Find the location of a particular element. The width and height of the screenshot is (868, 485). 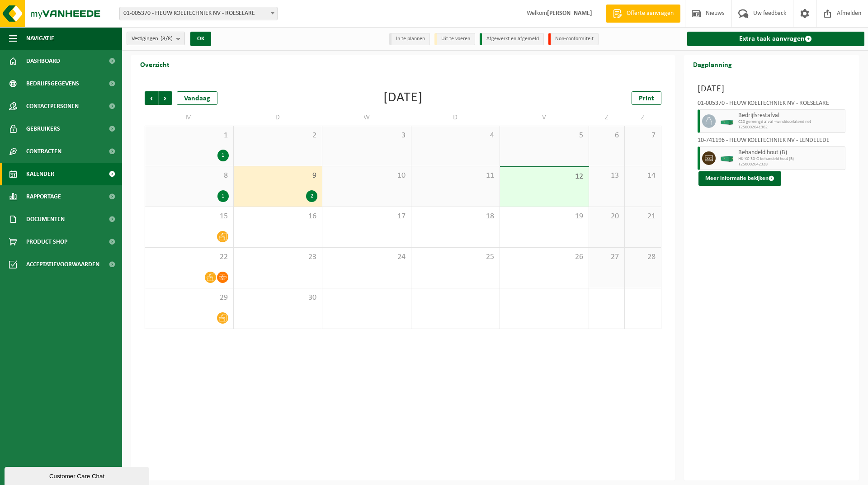

span: 21 is located at coordinates (643, 217).